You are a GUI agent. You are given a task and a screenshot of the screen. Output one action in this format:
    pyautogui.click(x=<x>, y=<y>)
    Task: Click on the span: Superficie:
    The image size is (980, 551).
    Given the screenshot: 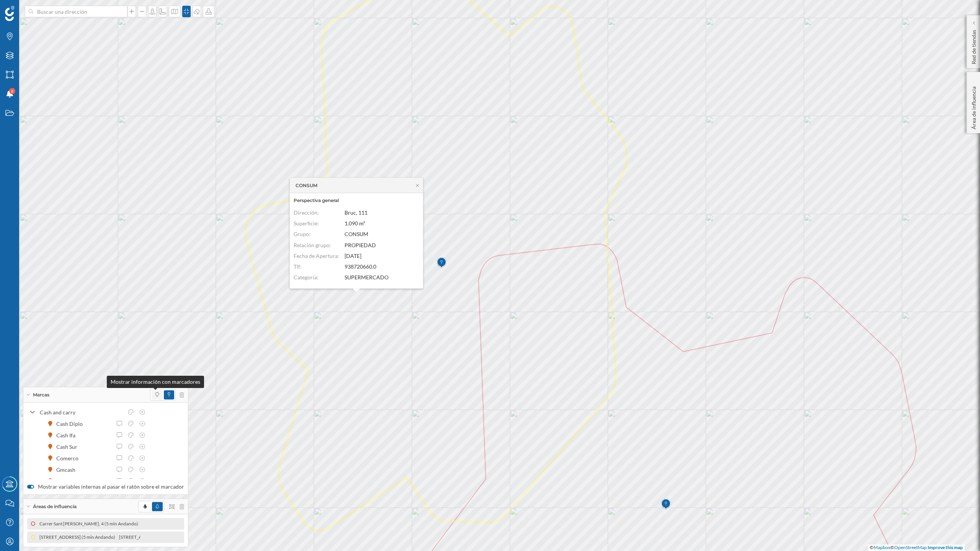 What is the action you would take?
    pyautogui.click(x=306, y=224)
    